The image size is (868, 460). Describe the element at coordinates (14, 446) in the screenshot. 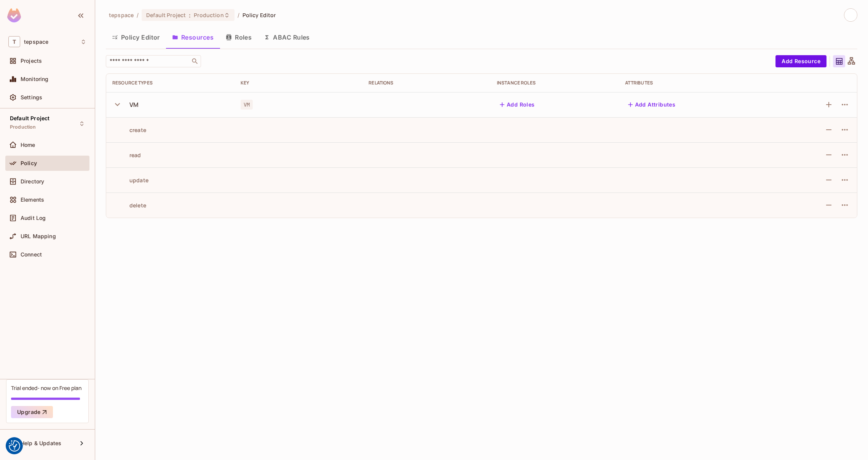

I see `button: Consent Preferences` at that location.